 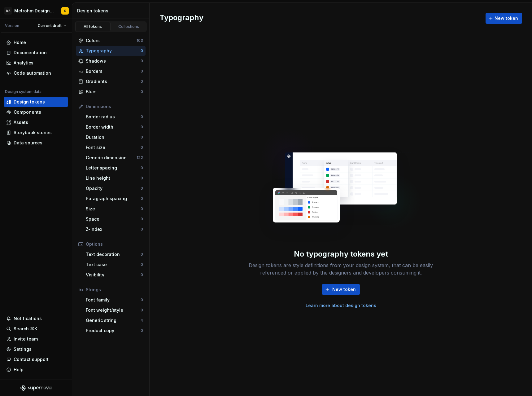 I want to click on div: Font family, so click(x=113, y=300).